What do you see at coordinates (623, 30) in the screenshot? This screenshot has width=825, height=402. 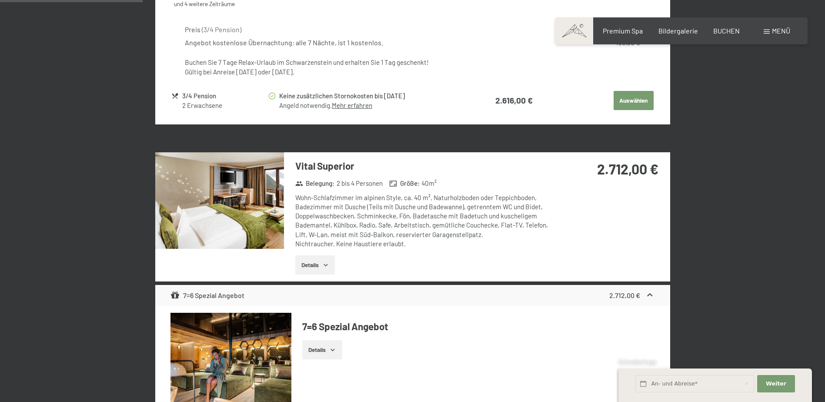 I see `a: Premium Spa` at bounding box center [623, 30].